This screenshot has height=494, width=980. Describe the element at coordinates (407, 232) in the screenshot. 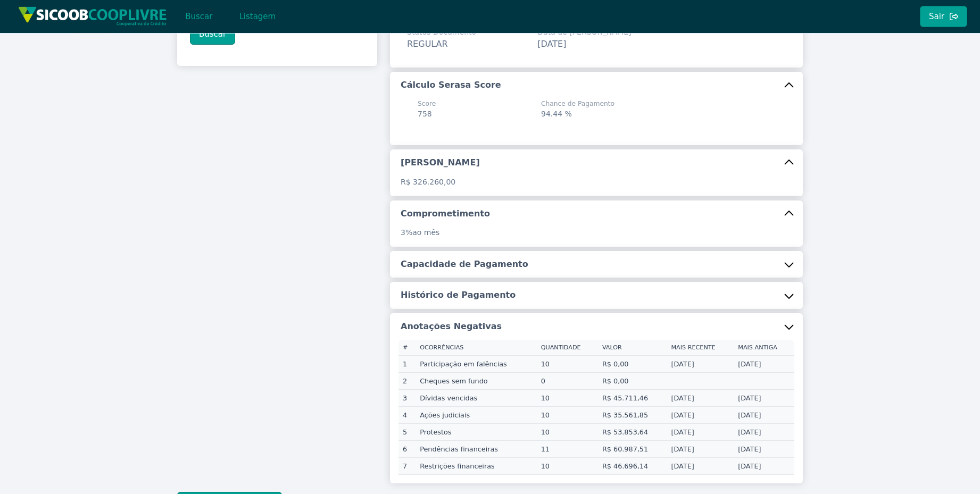

I see `span: 3%` at that location.